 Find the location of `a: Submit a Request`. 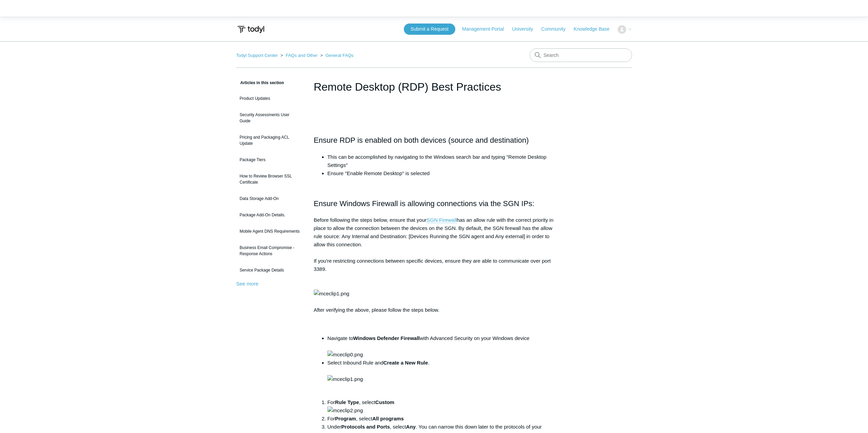

a: Submit a Request is located at coordinates (429, 29).